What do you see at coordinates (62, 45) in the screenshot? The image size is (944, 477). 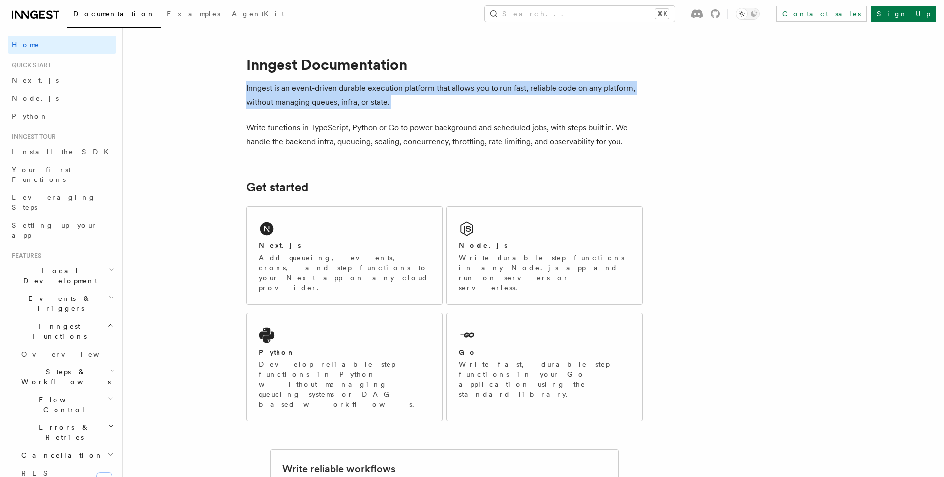 I see `a: Home` at bounding box center [62, 45].